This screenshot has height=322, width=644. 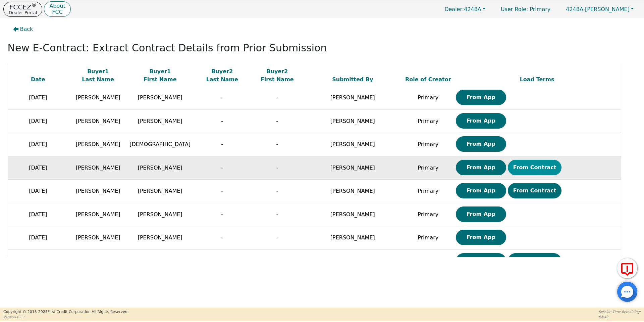 I want to click on div: Buyer 1 First Name, so click(x=160, y=75).